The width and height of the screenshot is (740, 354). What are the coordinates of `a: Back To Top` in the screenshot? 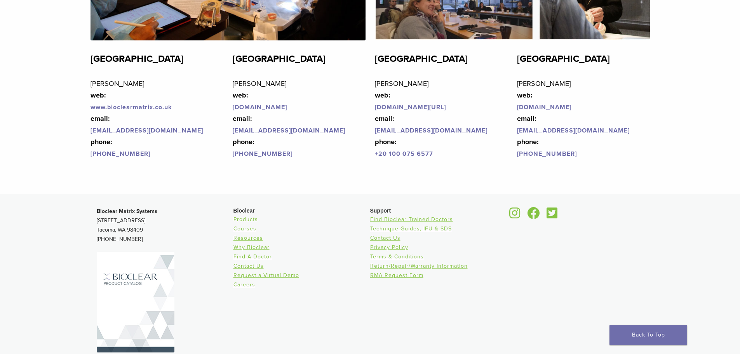 It's located at (649, 335).